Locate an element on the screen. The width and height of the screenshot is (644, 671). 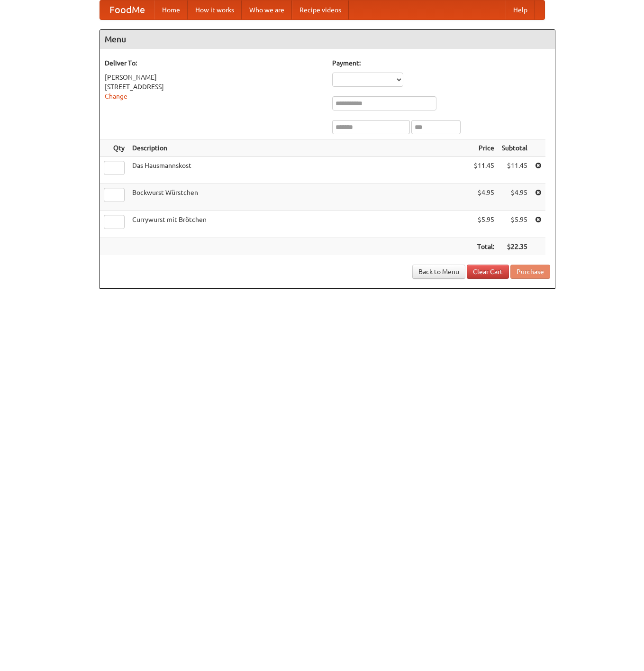
a: Help is located at coordinates (521, 10).